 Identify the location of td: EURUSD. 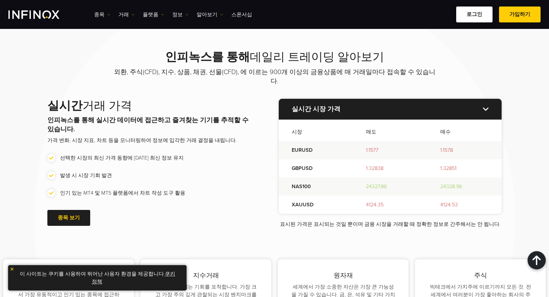
(316, 150).